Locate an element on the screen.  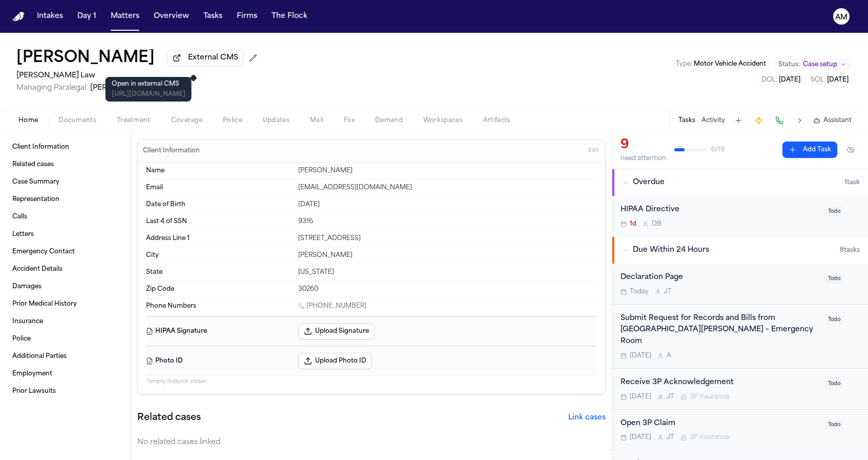
a: Additional Parties is located at coordinates (65, 356).